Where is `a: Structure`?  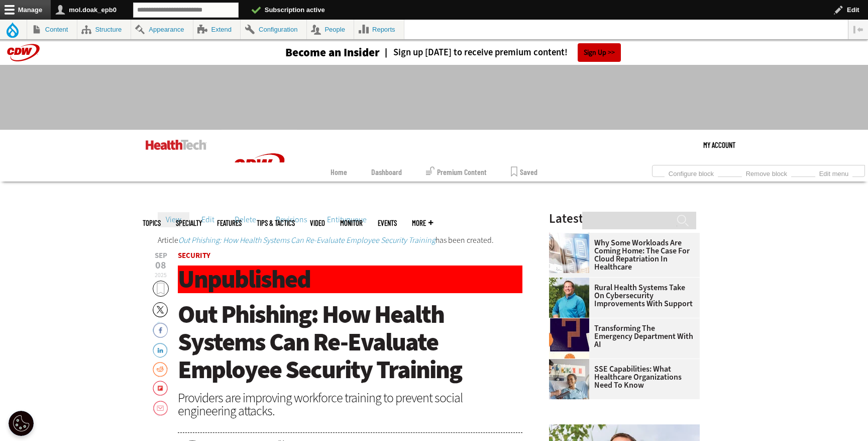
a: Structure is located at coordinates (104, 29).